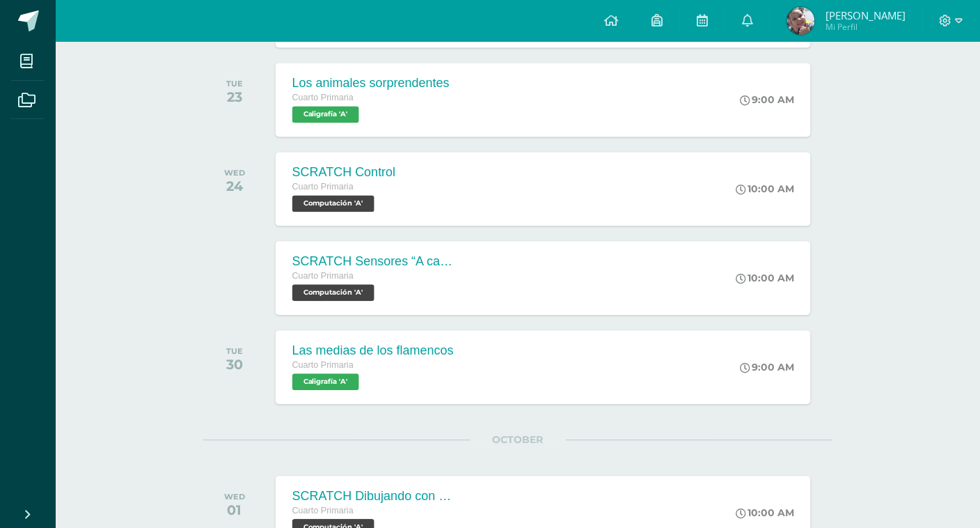 The height and width of the screenshot is (528, 980). What do you see at coordinates (376, 496) in the screenshot?
I see `div: SCRATCH Dibujando con Scratch` at bounding box center [376, 496].